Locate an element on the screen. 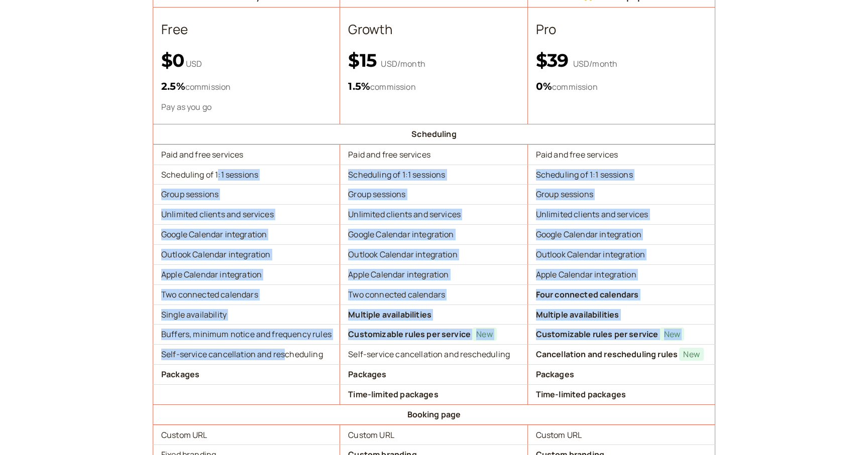 This screenshot has height=455, width=868. h2: Free is located at coordinates (246, 30).